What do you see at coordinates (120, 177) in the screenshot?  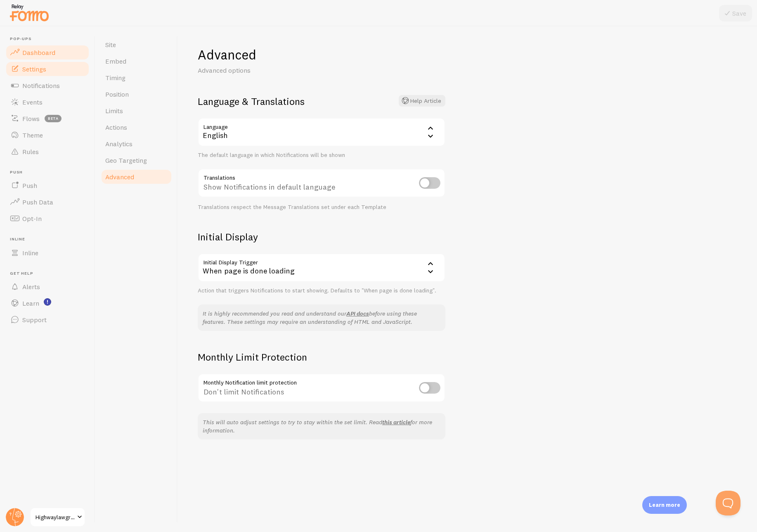 I see `span: Advanced` at bounding box center [120, 177].